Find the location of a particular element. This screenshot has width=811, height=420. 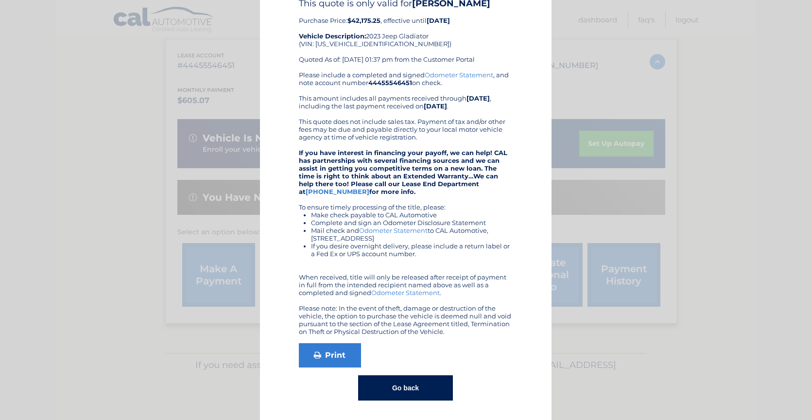

li: If you desire overnight delivery, please include a return label or a Fed Ex or UPS account number. is located at coordinates (412, 250).